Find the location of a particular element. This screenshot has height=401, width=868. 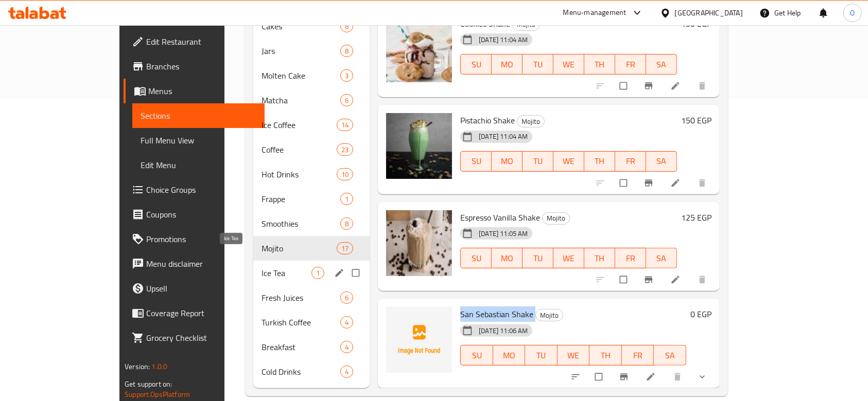

div: Breakfast4 is located at coordinates (311, 347).